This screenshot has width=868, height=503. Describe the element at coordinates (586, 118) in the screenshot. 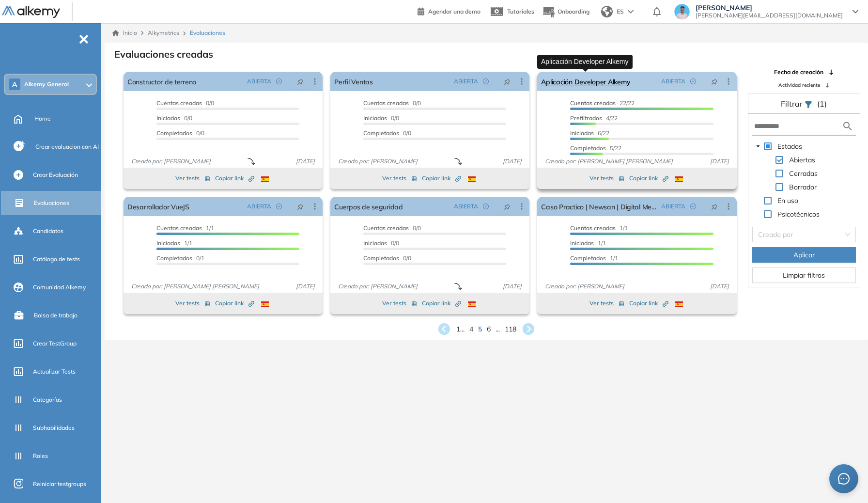

I see `span: Prefiltrados` at that location.